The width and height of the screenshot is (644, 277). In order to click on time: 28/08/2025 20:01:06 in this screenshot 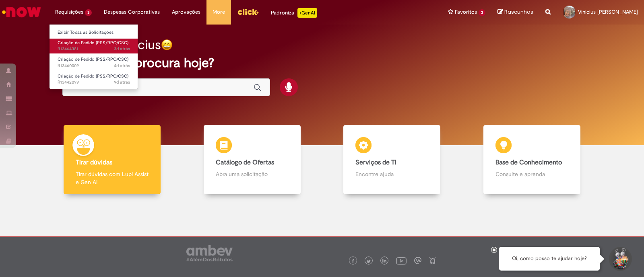, I will do `click(122, 66)`.